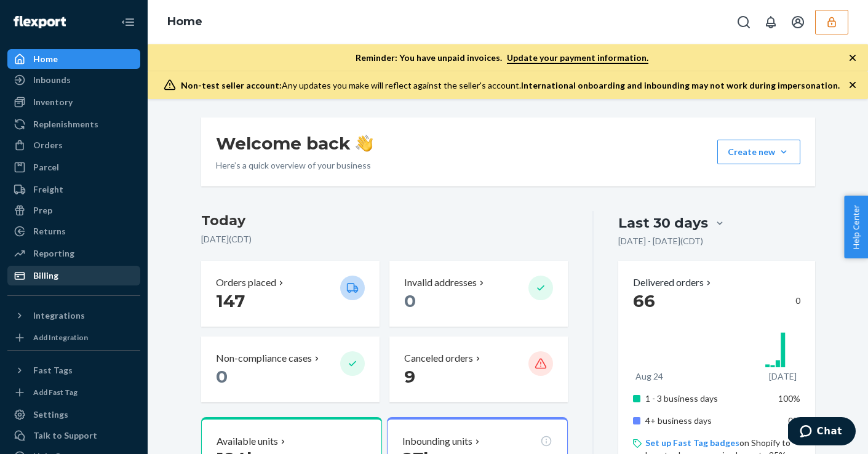  What do you see at coordinates (59, 316) in the screenshot?
I see `div: Integrations` at bounding box center [59, 316].